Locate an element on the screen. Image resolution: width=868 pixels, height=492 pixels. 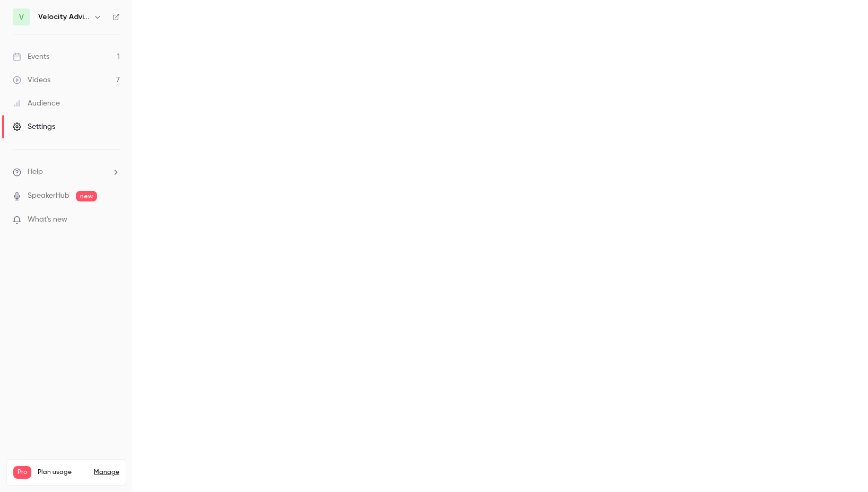
span: Pro is located at coordinates (23, 472).